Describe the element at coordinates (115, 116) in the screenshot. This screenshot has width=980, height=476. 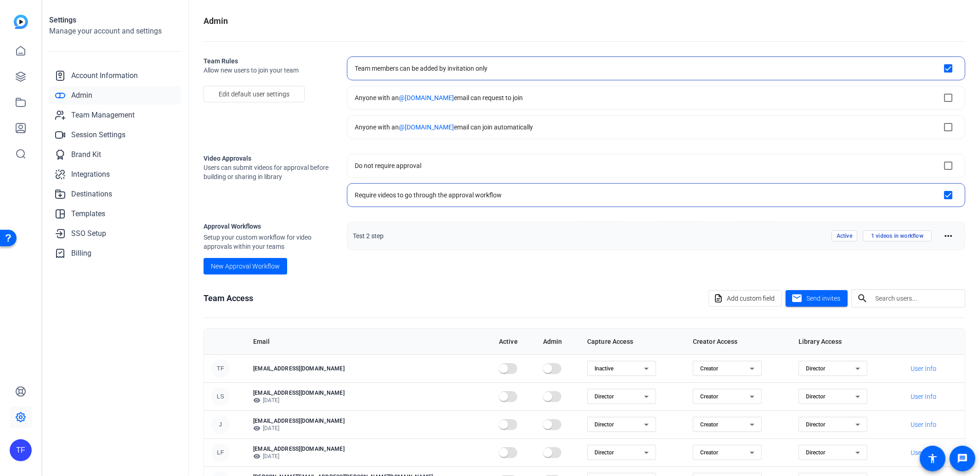
I see `a: Team Management` at that location.